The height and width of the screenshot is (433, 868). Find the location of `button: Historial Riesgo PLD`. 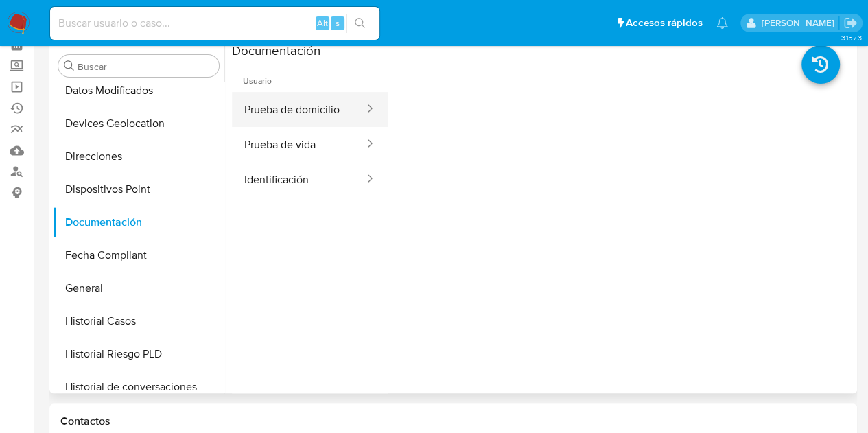

button: Historial Riesgo PLD is located at coordinates (139, 354).